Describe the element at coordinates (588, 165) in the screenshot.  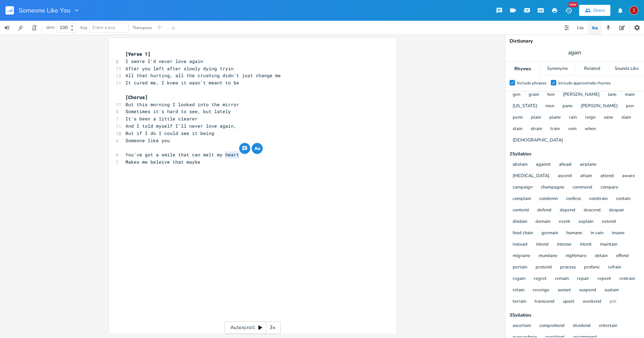
I see `button: airplane` at that location.